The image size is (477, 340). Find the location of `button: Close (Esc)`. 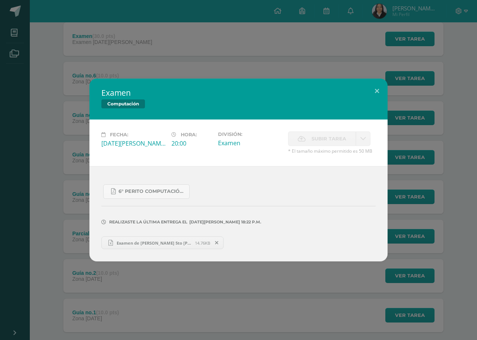

button: Close (Esc) is located at coordinates (377, 91).